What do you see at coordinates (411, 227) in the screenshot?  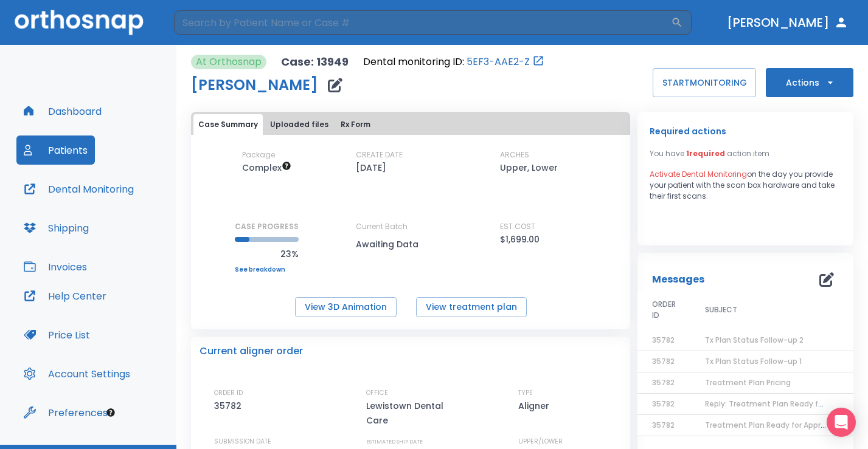 I see `p: Current Batch` at bounding box center [411, 227].